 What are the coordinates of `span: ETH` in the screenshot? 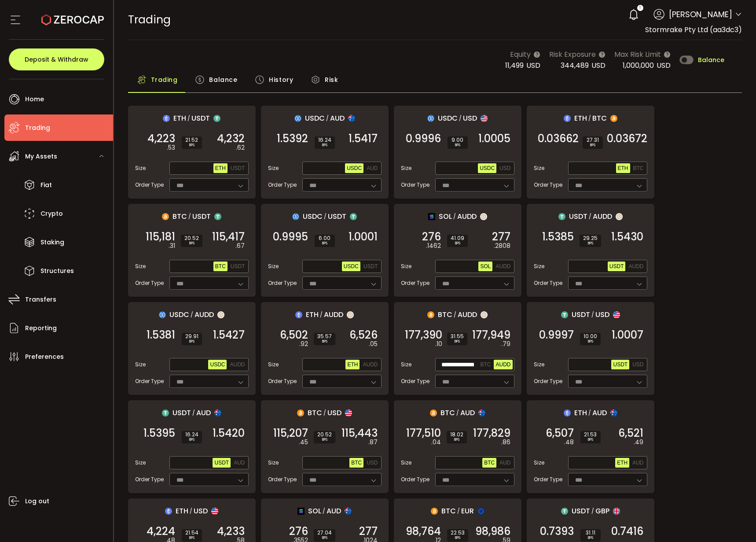 It's located at (623, 168).